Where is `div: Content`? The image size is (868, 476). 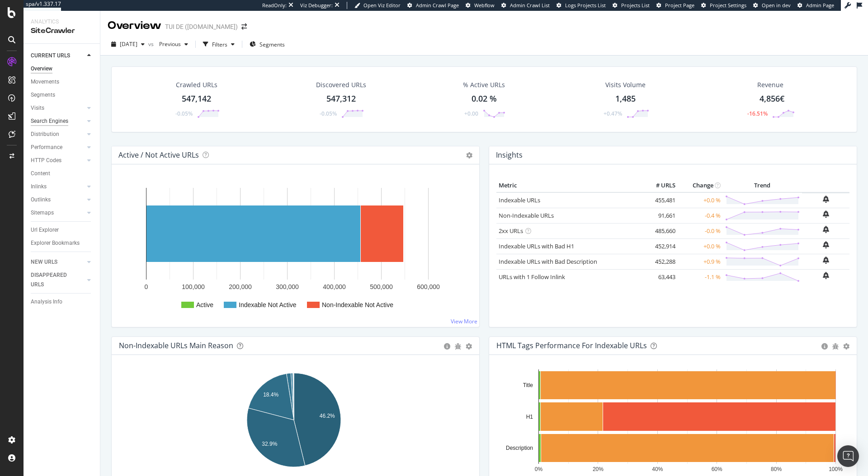 div: Content is located at coordinates (40, 173).